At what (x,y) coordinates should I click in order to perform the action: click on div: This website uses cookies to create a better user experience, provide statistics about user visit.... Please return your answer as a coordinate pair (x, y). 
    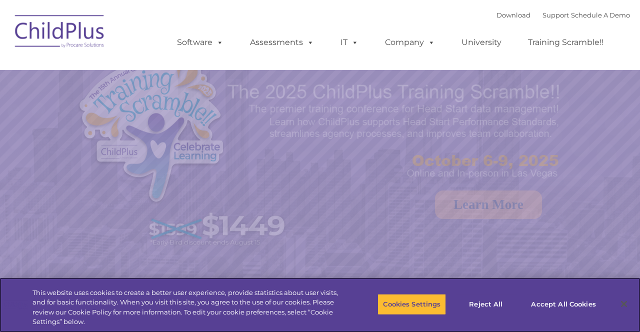
    Looking at the image, I should click on (192, 307).